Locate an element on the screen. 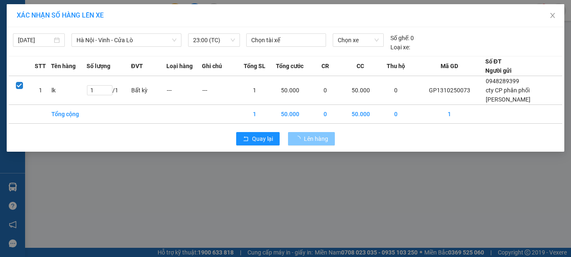 Image resolution: width=571 pixels, height=257 pixels. span: 0948289399 is located at coordinates (502, 81).